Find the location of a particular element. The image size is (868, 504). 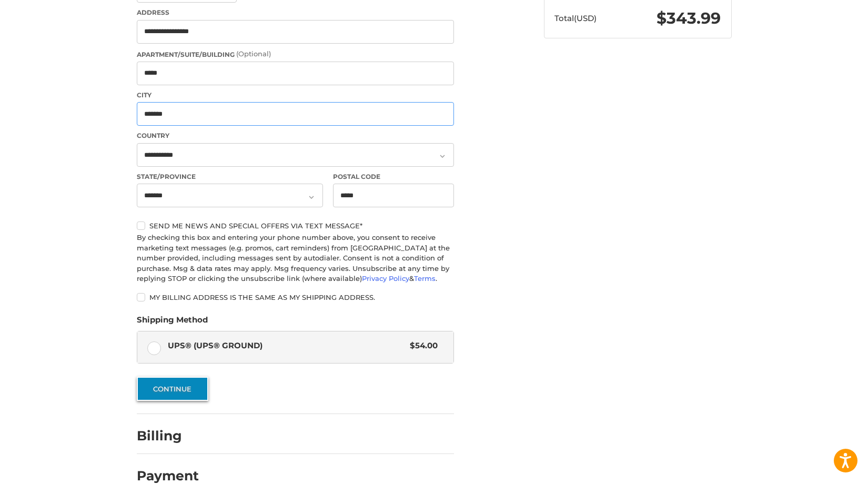

button: Continue is located at coordinates (172, 389).